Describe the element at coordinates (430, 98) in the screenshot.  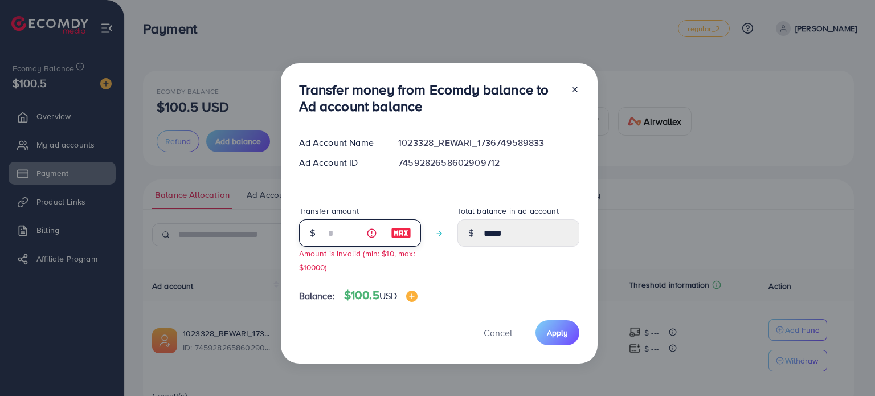
I see `h3: Transfer money from Ecomdy balance to Ad account balance` at that location.